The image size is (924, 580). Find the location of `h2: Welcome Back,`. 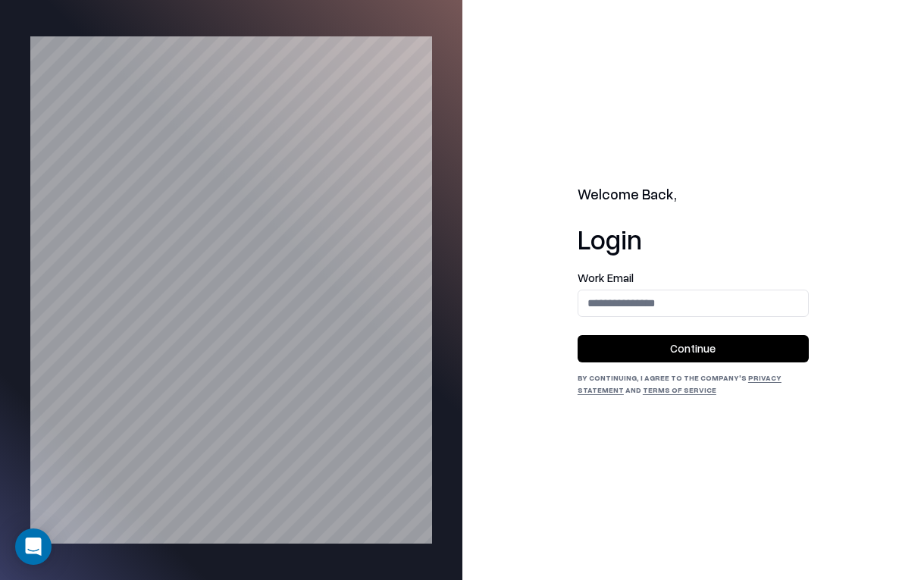

h2: Welcome Back, is located at coordinates (693, 195).